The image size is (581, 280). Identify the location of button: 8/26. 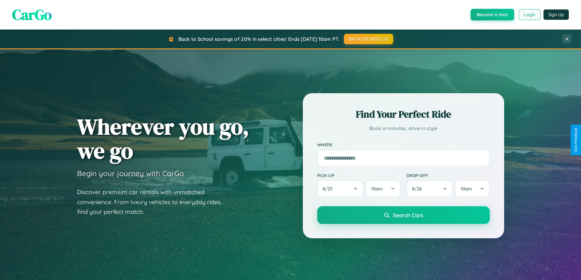
(429, 189).